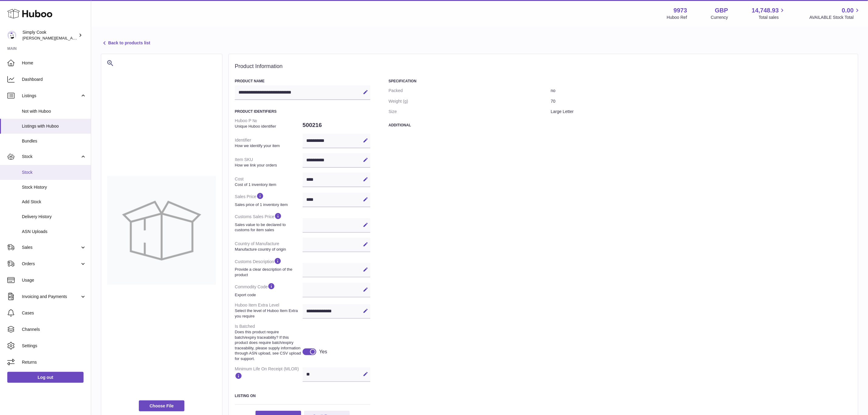  What do you see at coordinates (470, 112) in the screenshot?
I see `dt: Size` at bounding box center [470, 112].